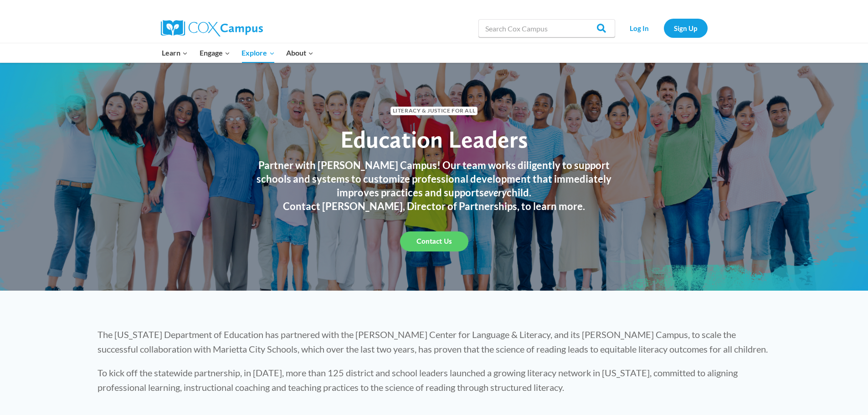 The image size is (868, 415). Describe the element at coordinates (639, 28) in the screenshot. I see `a: Log In` at that location.